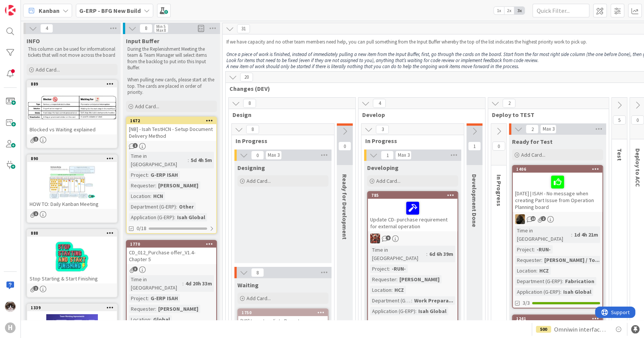  What do you see at coordinates (10, 307) in the screenshot?
I see `img: Kv` at bounding box center [10, 307].